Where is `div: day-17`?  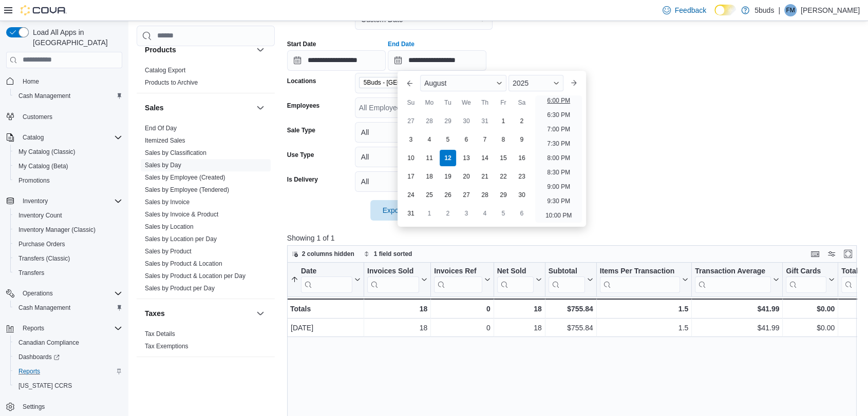
div: day-17 is located at coordinates (411, 177).